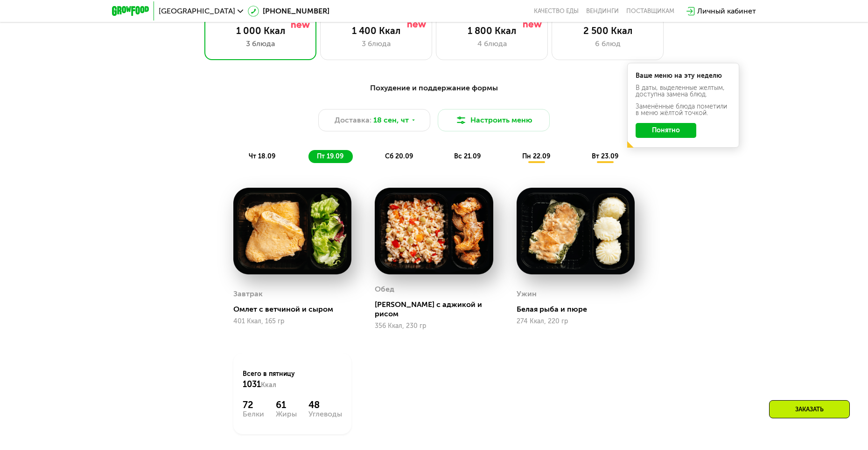  I want to click on div: Личный кабинет, so click(726, 11).